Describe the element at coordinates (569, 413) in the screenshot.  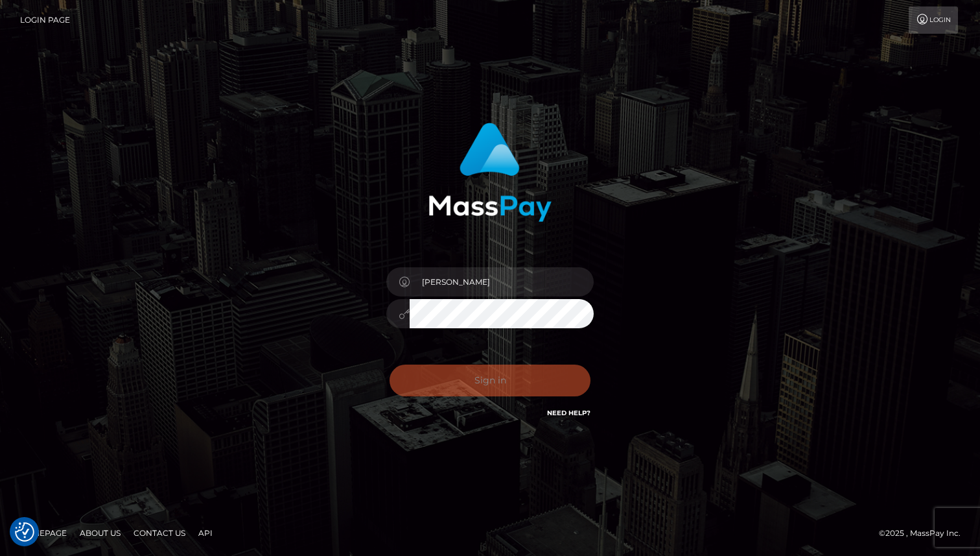
I see `a: Need Help?` at that location.